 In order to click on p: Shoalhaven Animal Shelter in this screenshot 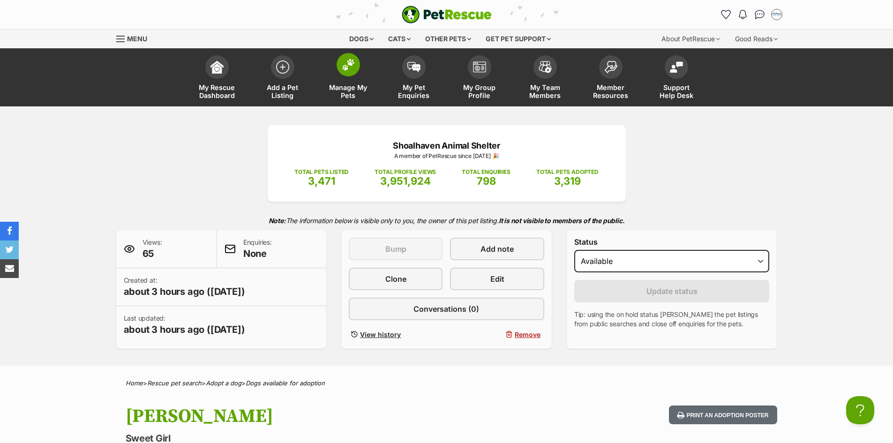, I will do `click(447, 145)`.